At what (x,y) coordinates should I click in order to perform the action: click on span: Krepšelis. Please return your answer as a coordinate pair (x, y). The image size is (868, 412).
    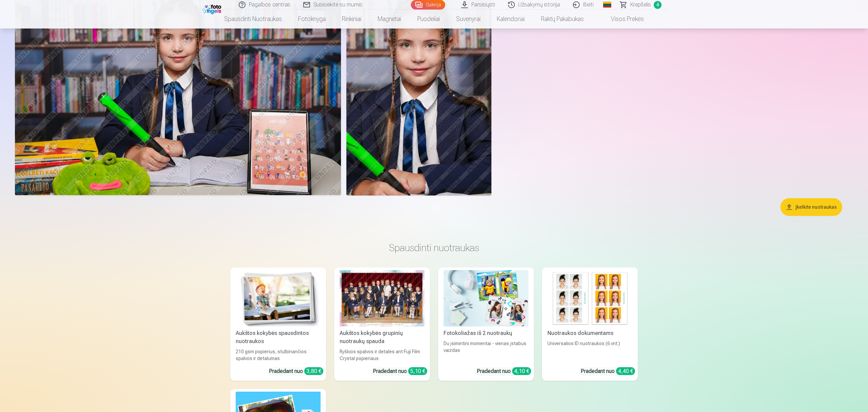
    Looking at the image, I should click on (640, 4).